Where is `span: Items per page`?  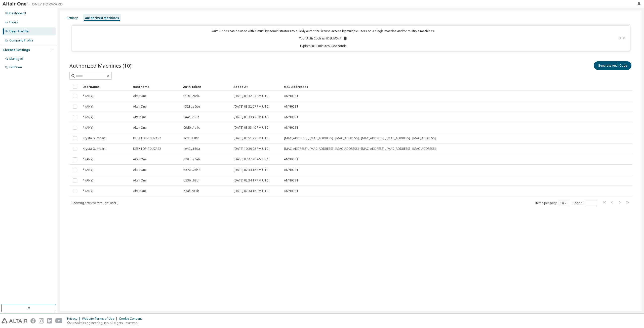 span: Items per page is located at coordinates (552, 203).